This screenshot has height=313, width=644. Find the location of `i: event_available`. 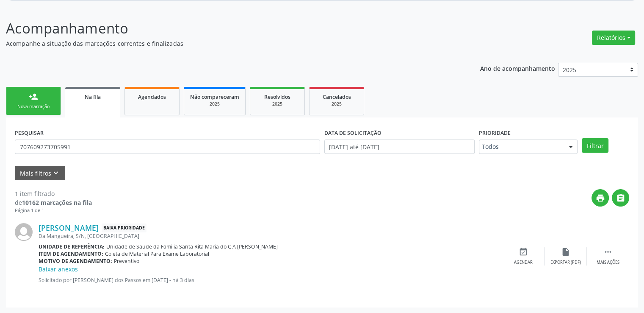

i: event_available is located at coordinates (524, 252).